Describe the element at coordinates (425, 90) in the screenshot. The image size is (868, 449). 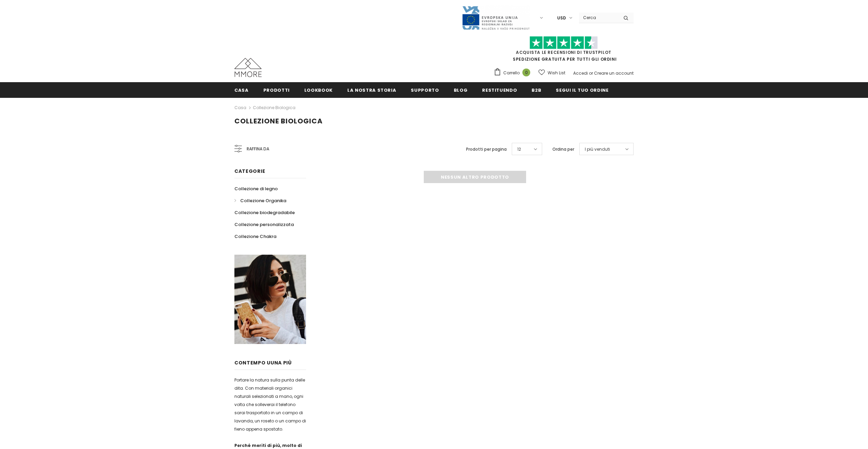
I see `span: supporto` at that location.